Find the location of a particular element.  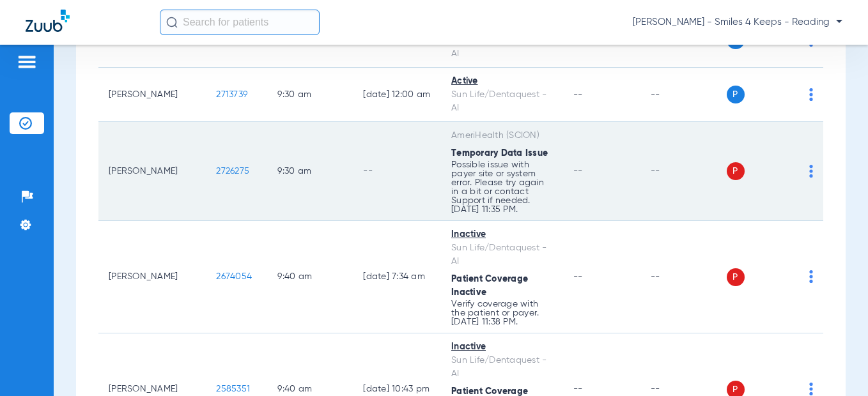

img: Zuub Logo is located at coordinates (48, 20).